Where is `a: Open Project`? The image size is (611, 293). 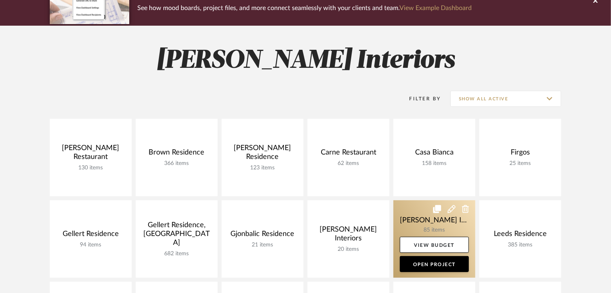 a: Open Project is located at coordinates (435, 264).